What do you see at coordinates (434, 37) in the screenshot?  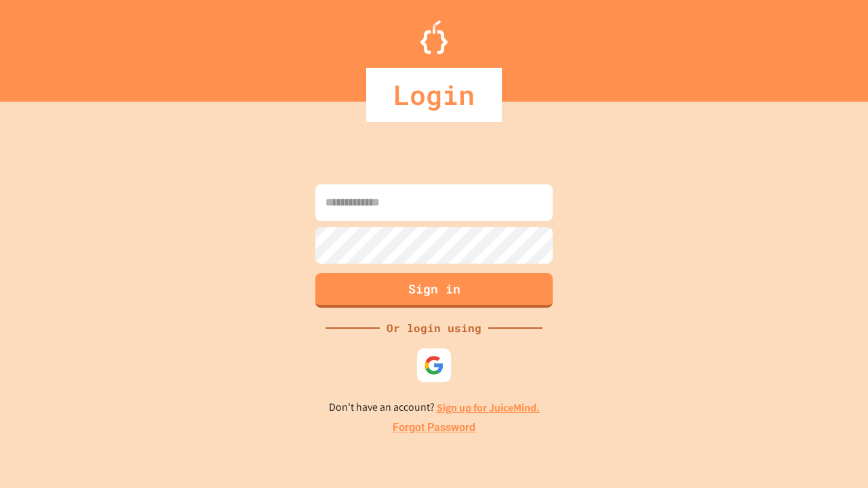 I see `img: Logo.svg` at bounding box center [434, 37].